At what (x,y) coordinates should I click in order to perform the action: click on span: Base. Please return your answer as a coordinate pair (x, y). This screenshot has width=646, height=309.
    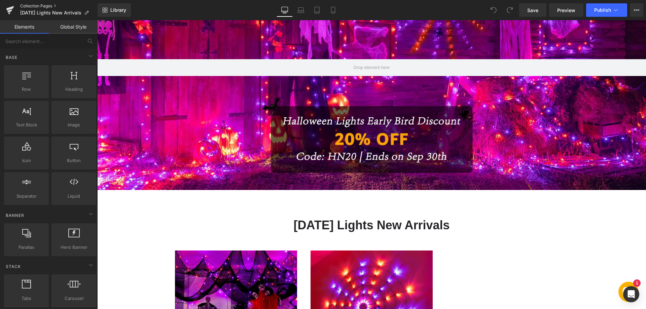
    Looking at the image, I should click on (11, 57).